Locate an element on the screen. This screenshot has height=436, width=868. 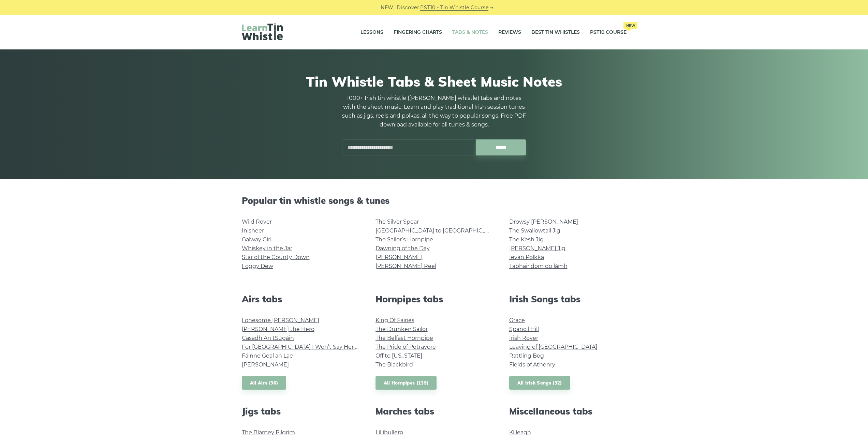
a: Reviews is located at coordinates (510, 32).